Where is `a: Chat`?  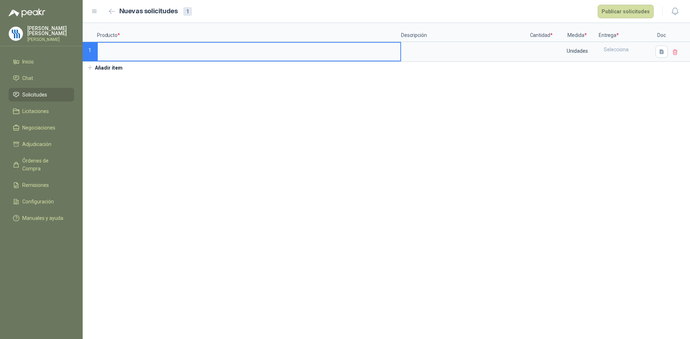
a: Chat is located at coordinates (41, 78).